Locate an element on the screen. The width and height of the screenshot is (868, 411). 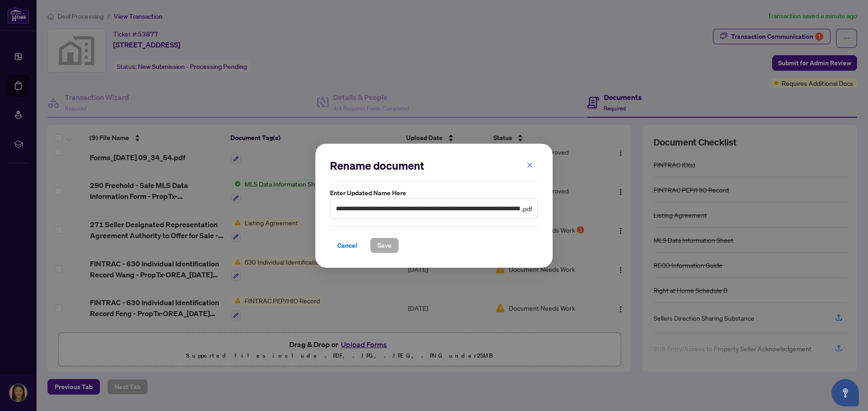
label: Enter updated name here is located at coordinates (434, 193).